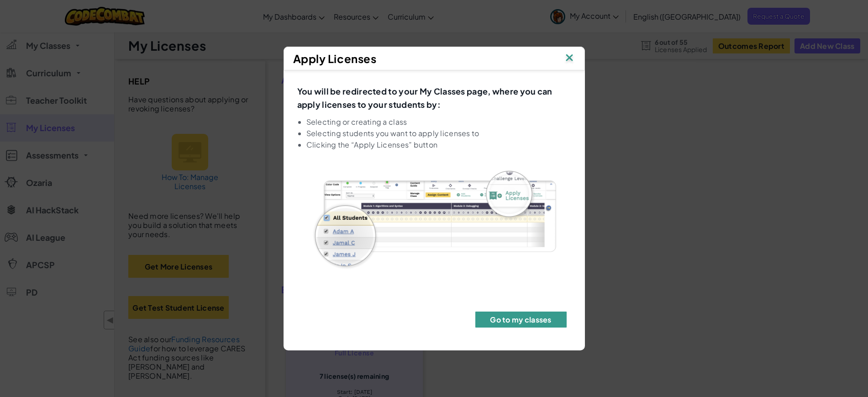 The width and height of the screenshot is (868, 397). What do you see at coordinates (443, 122) in the screenshot?
I see `li: Selecting or creating a class` at bounding box center [443, 122].